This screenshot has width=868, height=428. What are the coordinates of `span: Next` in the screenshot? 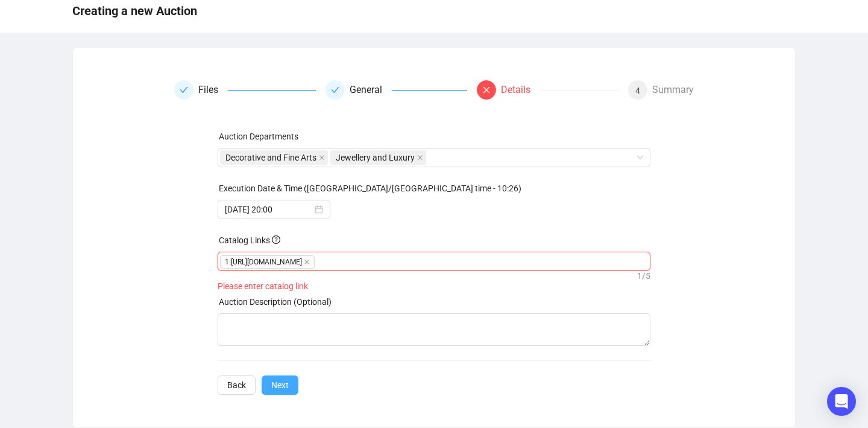 It's located at (280, 385).